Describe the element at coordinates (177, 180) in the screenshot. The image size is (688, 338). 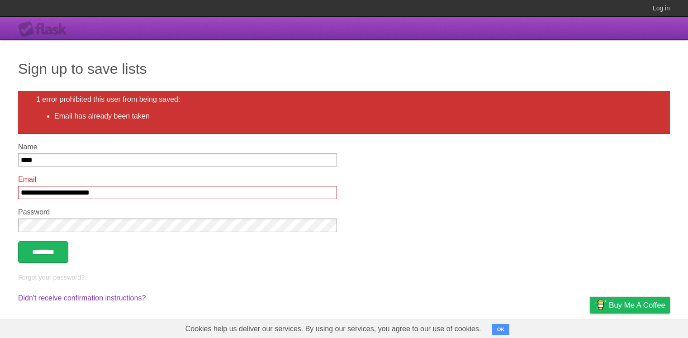
I see `label: Email` at that location.